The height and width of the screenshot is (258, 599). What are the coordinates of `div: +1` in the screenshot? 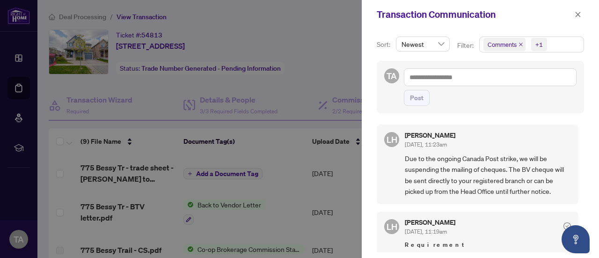 It's located at (539, 44).